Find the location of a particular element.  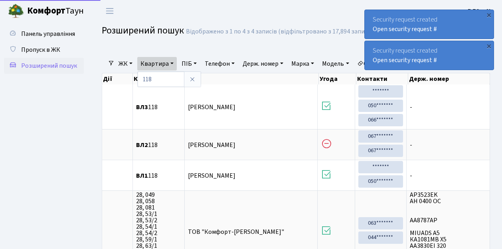

b: ВЛ3 is located at coordinates (142, 107).